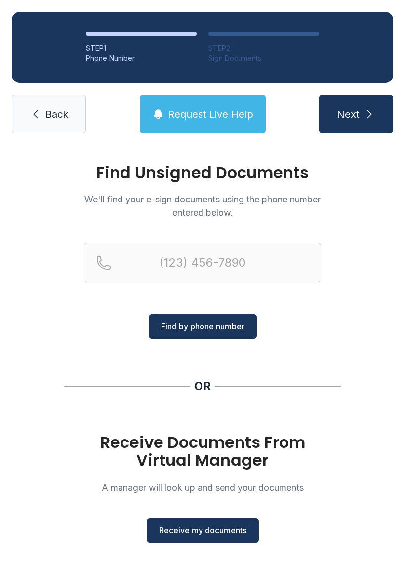 The width and height of the screenshot is (405, 561). What do you see at coordinates (203, 452) in the screenshot?
I see `h1: Receive Documents From Virtual Manager` at bounding box center [203, 452].